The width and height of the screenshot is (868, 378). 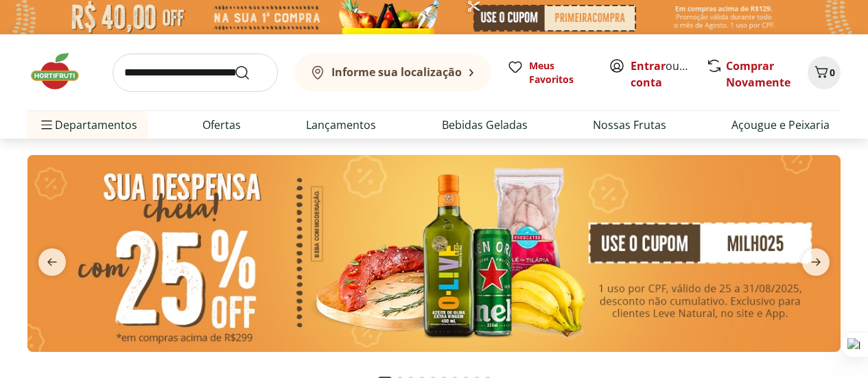 I want to click on button: Submit Search, so click(x=251, y=73).